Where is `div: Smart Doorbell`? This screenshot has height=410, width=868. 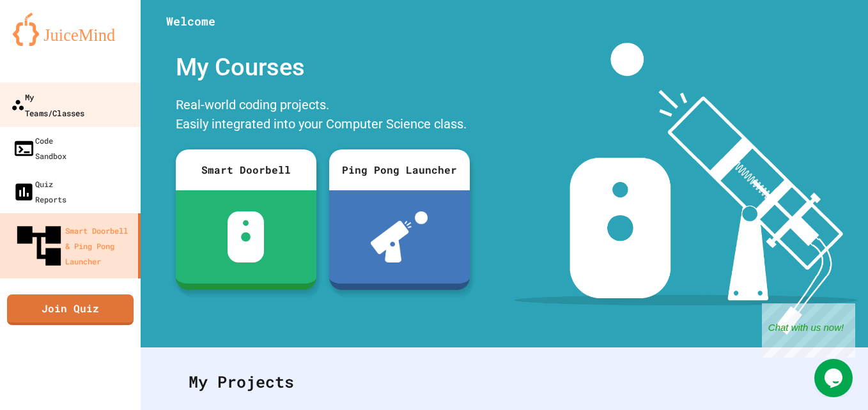
div: Smart Doorbell is located at coordinates (246, 170).